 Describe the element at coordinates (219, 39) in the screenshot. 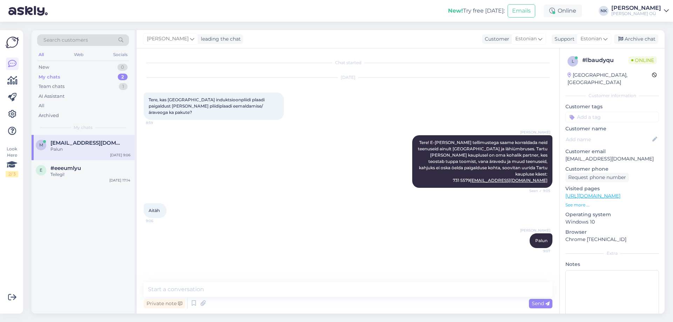

I see `div: leading the chat` at that location.